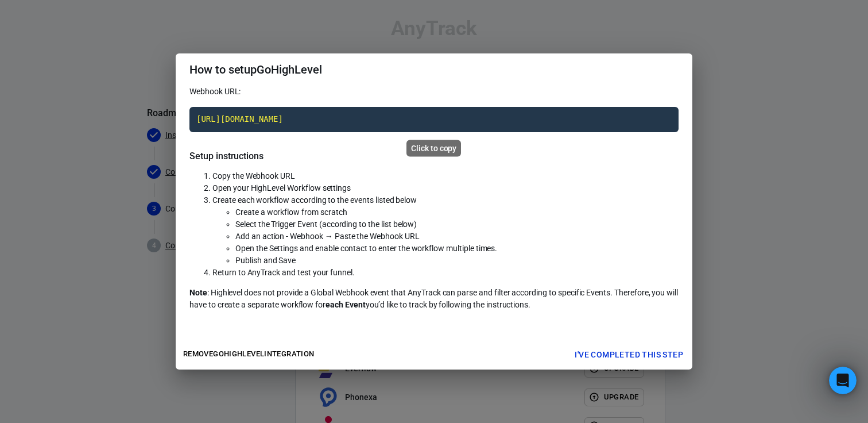 This screenshot has height=423, width=868. Describe the element at coordinates (346, 304) in the screenshot. I see `strong: each Event` at that location.